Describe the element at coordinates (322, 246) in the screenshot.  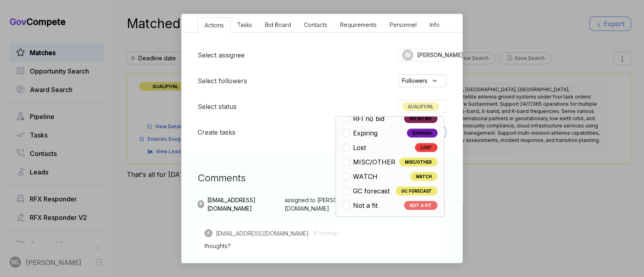
I see `div: thoughts?` at that location.